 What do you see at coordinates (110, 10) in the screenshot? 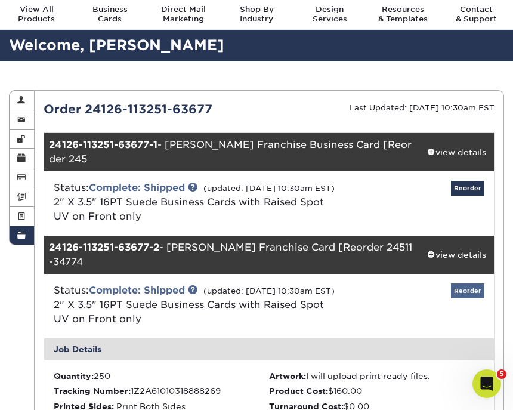
I see `span: Business` at bounding box center [110, 10].